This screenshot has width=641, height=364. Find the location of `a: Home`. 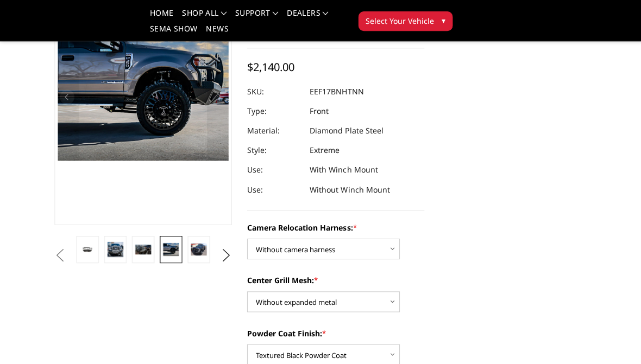

a: Home is located at coordinates (161, 17).